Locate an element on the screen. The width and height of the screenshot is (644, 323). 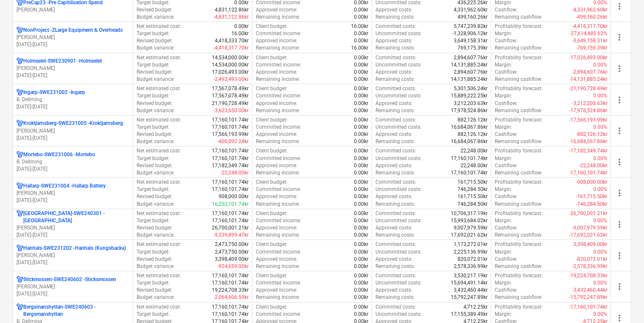
p: -14,131,885.24kr is located at coordinates (588, 79).